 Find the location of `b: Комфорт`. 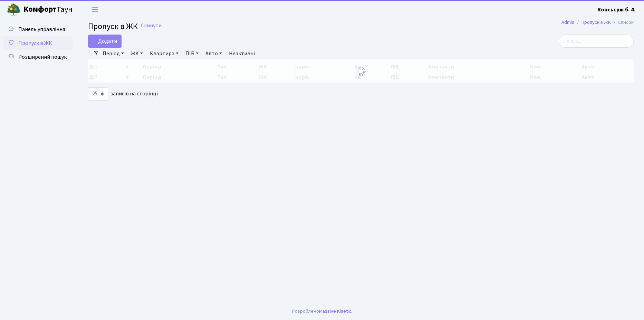

b: Комфорт is located at coordinates (40, 9).